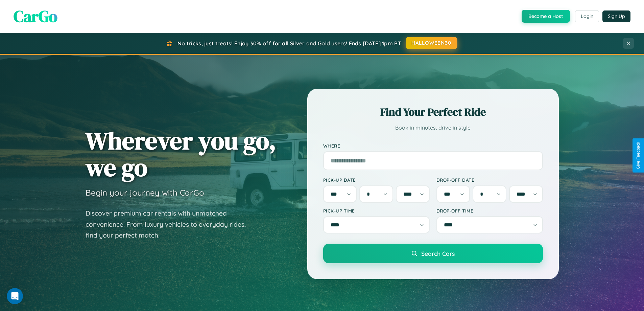 The image size is (644, 311). I want to click on p: Book in minutes, drive in style, so click(433, 128).